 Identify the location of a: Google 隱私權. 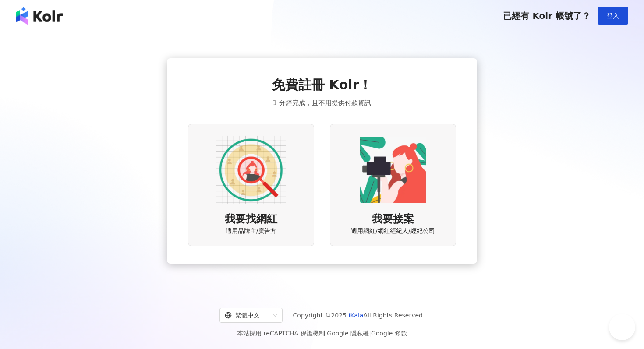
(348, 333).